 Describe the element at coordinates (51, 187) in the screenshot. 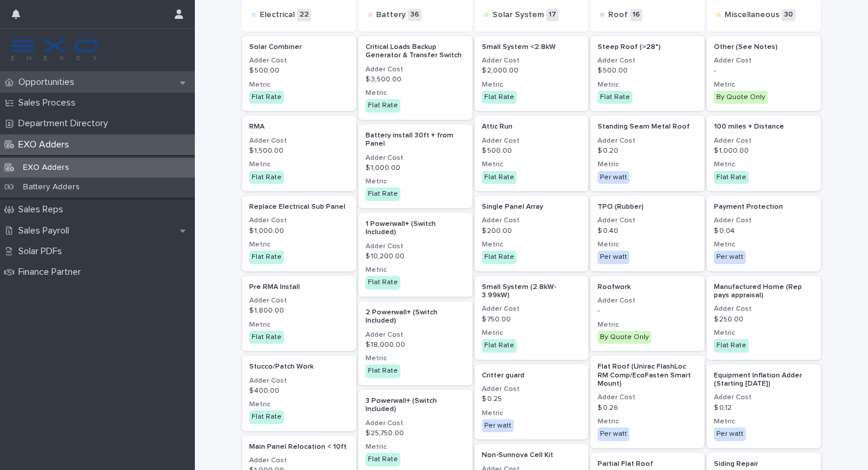

I see `p: Battery Adders` at that location.